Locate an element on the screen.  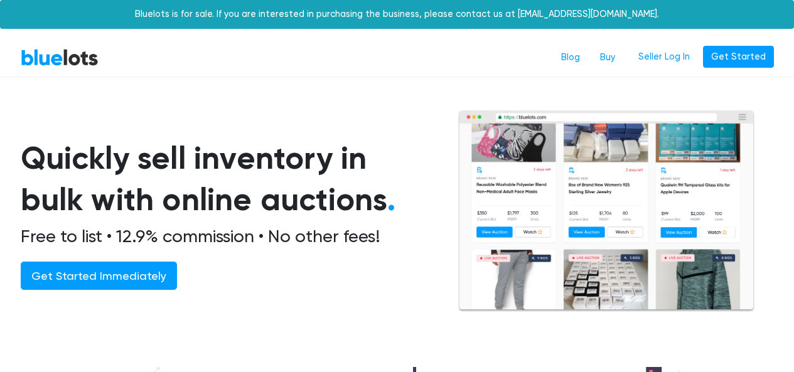
a: Get Started is located at coordinates (738, 57).